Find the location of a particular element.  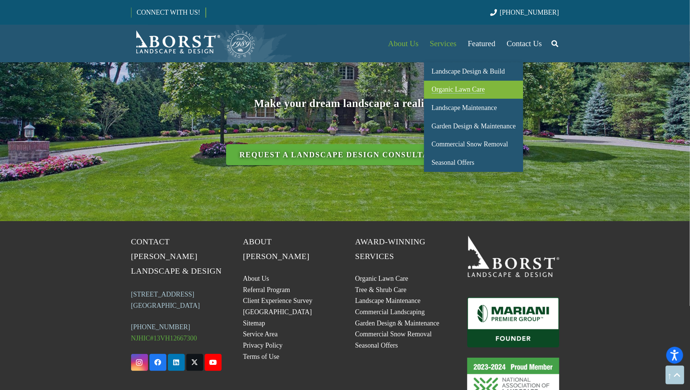

a: Borst-Logo is located at coordinates (193, 44).